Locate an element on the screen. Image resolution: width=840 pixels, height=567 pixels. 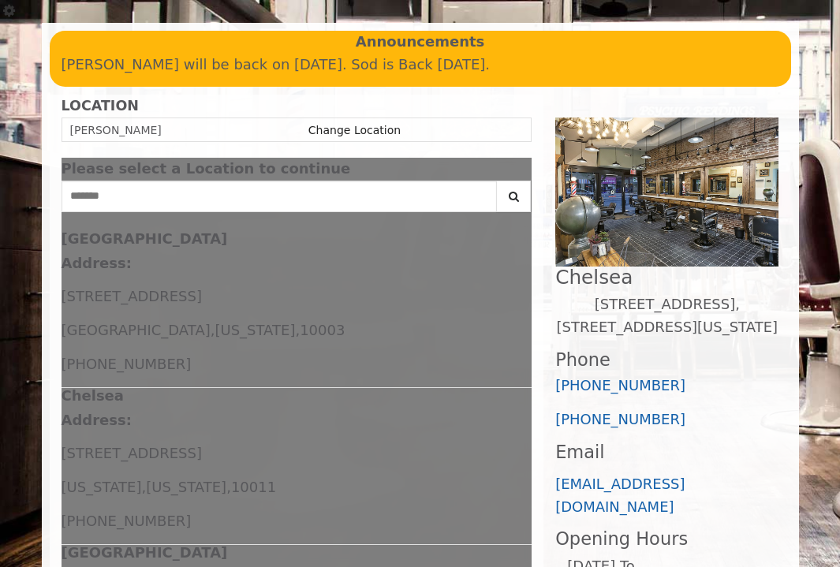
h3: Email is located at coordinates (666, 452).